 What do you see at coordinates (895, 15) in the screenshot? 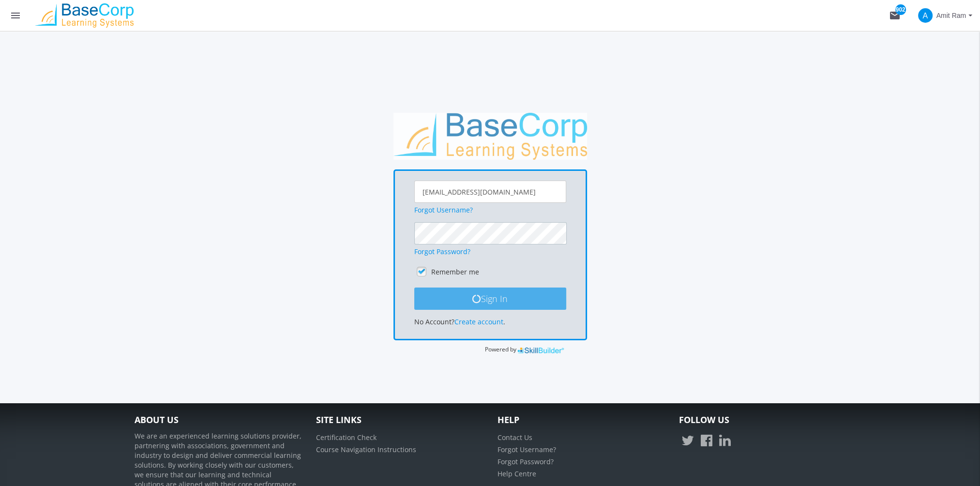
I see `mat-icon: mail` at bounding box center [895, 15].